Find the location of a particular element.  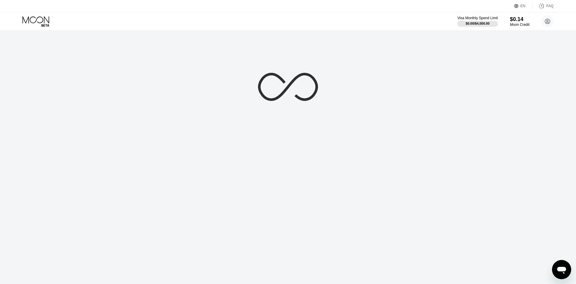

div: $0.14Moon Credit is located at coordinates (520, 21).